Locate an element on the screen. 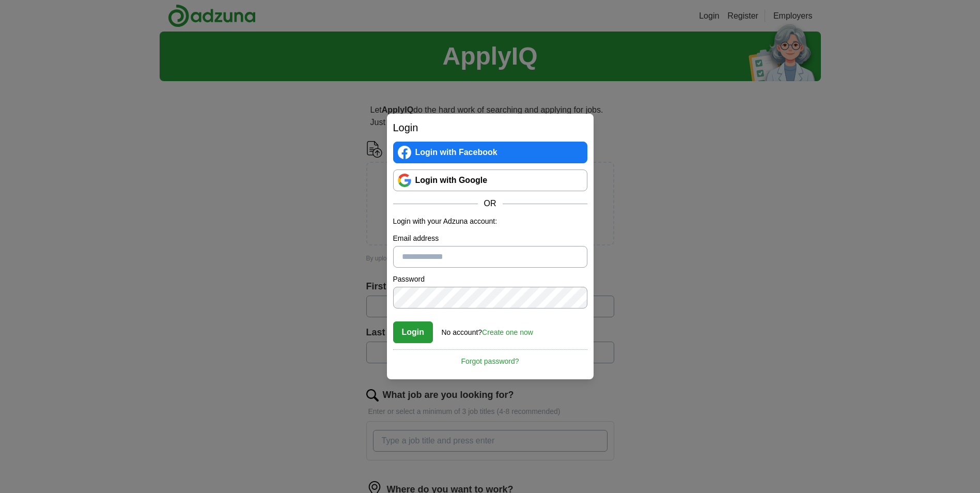 This screenshot has height=493, width=980. a: Login with Facebook is located at coordinates (490, 152).